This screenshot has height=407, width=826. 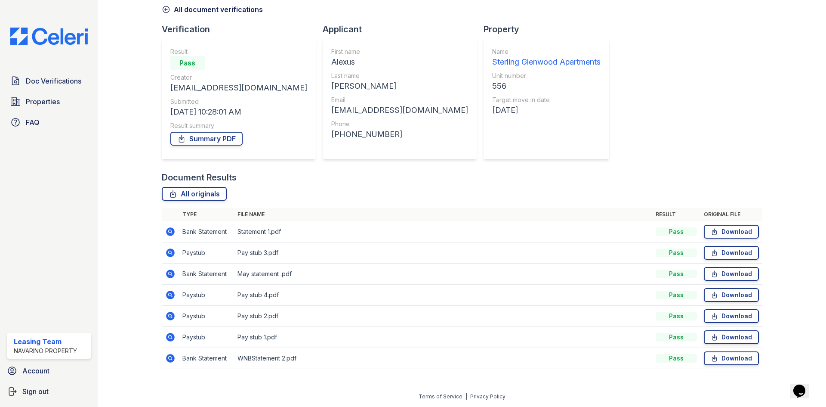 I want to click on div: Verification, so click(x=242, y=29).